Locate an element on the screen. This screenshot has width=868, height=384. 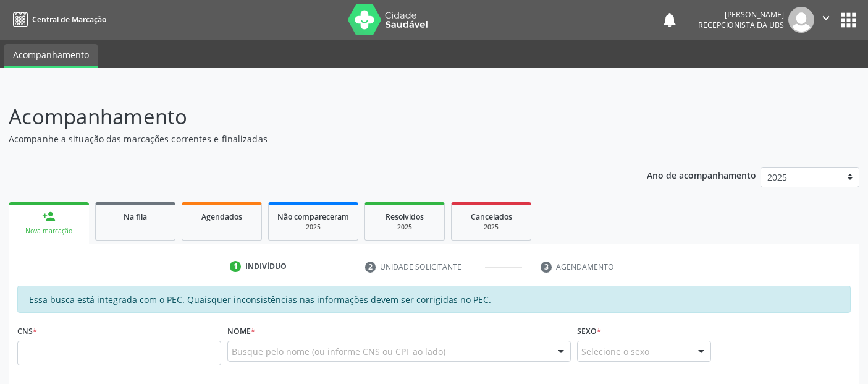
span: Central de Marcação is located at coordinates (69, 19).